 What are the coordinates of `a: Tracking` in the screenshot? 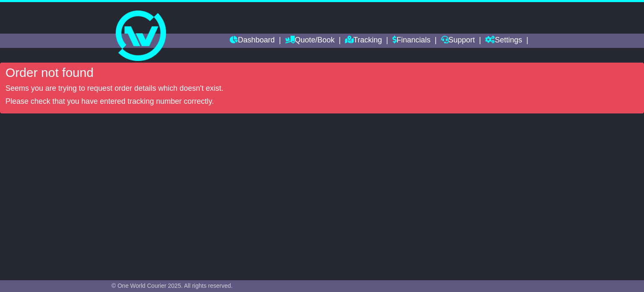 It's located at (363, 41).